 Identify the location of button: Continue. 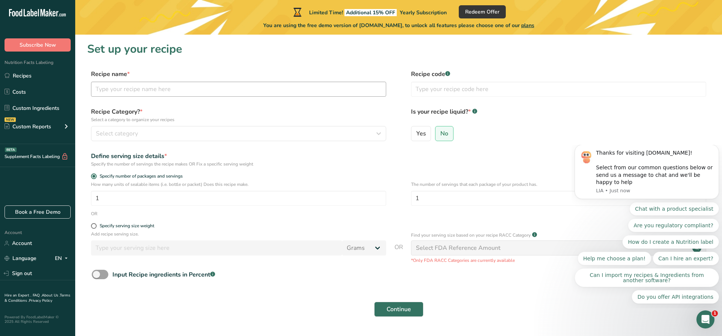
(398, 309).